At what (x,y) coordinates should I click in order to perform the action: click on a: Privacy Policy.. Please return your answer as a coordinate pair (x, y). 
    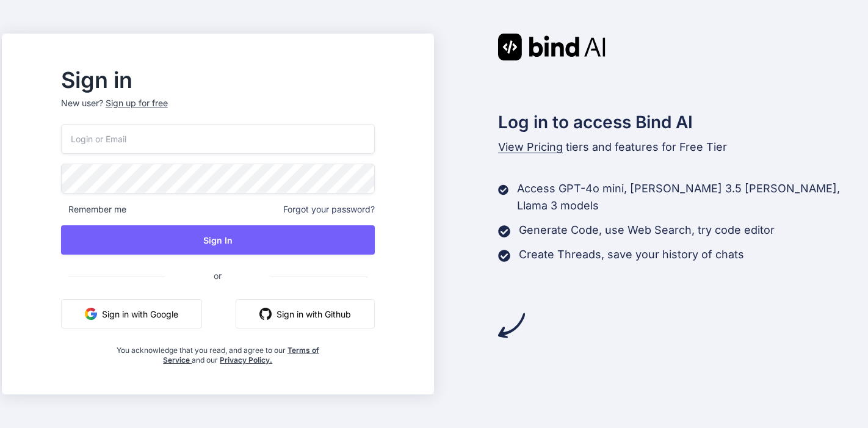
    Looking at the image, I should click on (246, 360).